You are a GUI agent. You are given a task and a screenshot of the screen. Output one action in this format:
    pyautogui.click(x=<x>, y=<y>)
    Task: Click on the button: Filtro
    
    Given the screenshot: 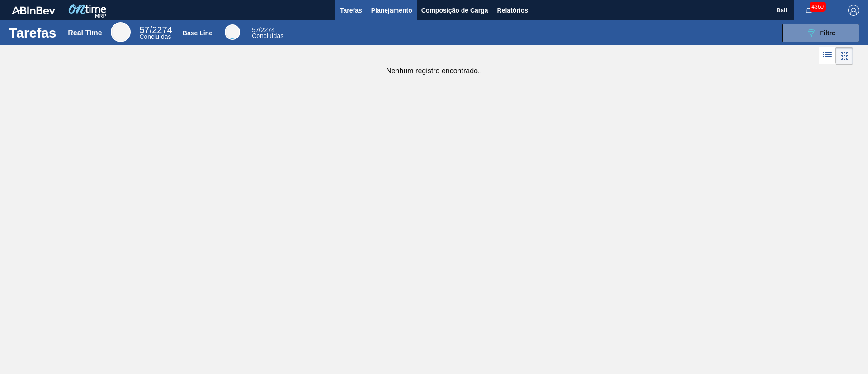 What is the action you would take?
    pyautogui.click(x=821, y=33)
    